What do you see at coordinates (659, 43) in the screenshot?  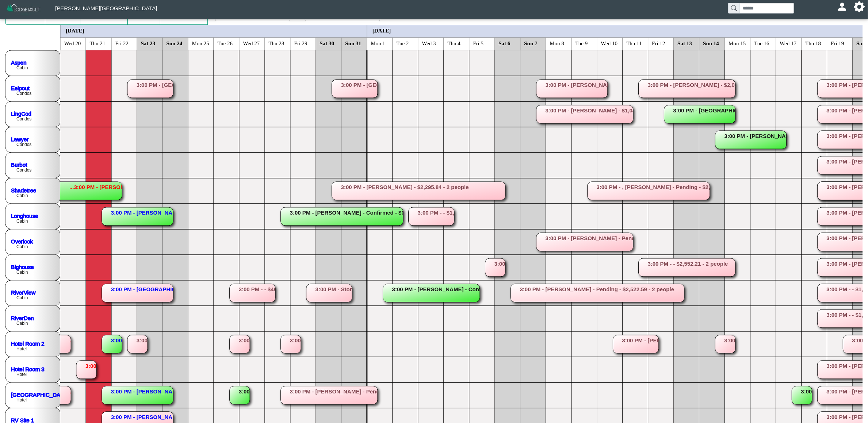 I see `text: Fri 12` at bounding box center [659, 43].